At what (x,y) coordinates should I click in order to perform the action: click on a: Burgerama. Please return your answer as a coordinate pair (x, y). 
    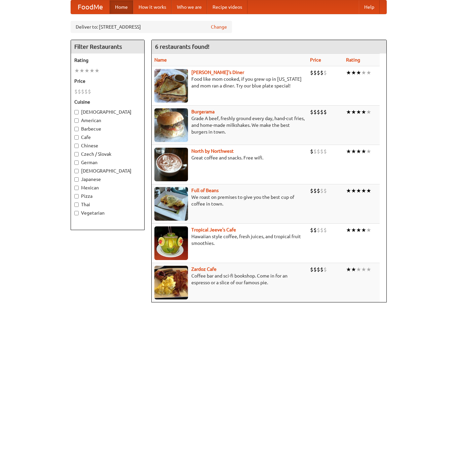
    Looking at the image, I should click on (202, 111).